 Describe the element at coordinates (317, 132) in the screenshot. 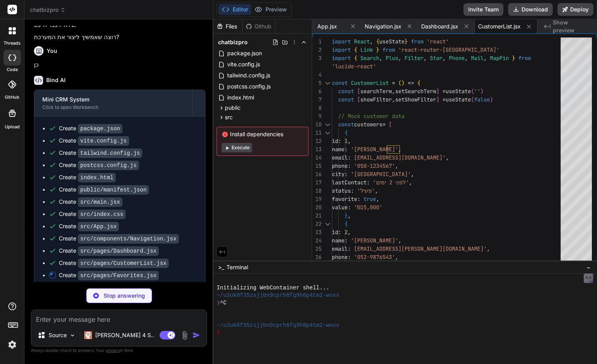

I see `div: 11` at that location.